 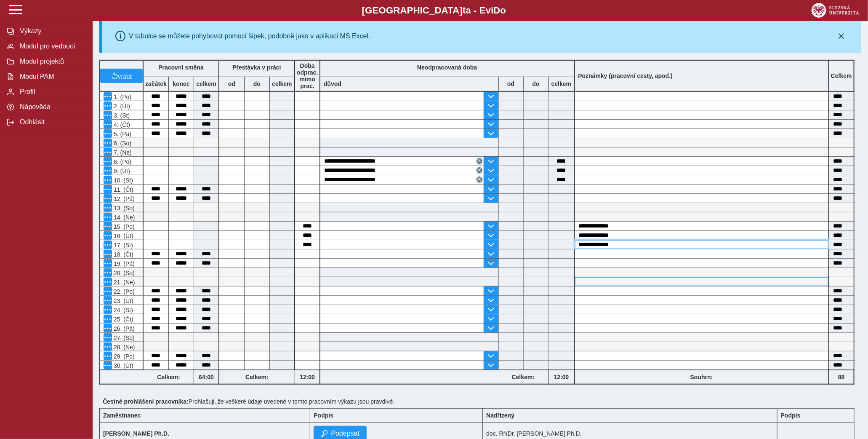 What do you see at coordinates (124, 338) in the screenshot?
I see `span: 27. (So)` at bounding box center [124, 338].